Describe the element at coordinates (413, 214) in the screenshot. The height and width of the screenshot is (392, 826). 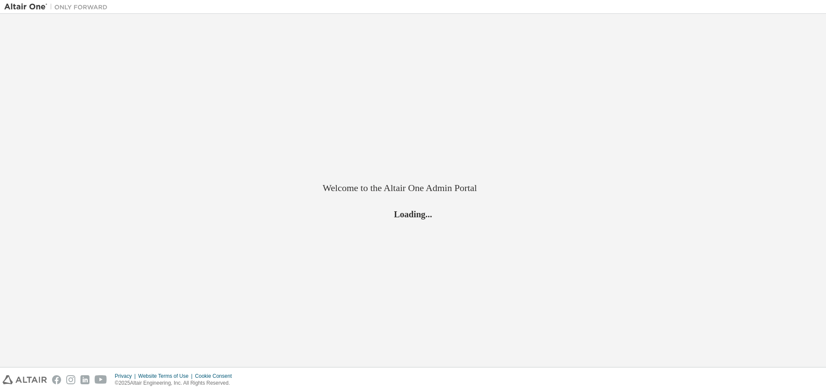
I see `h2: Loading...` at that location.